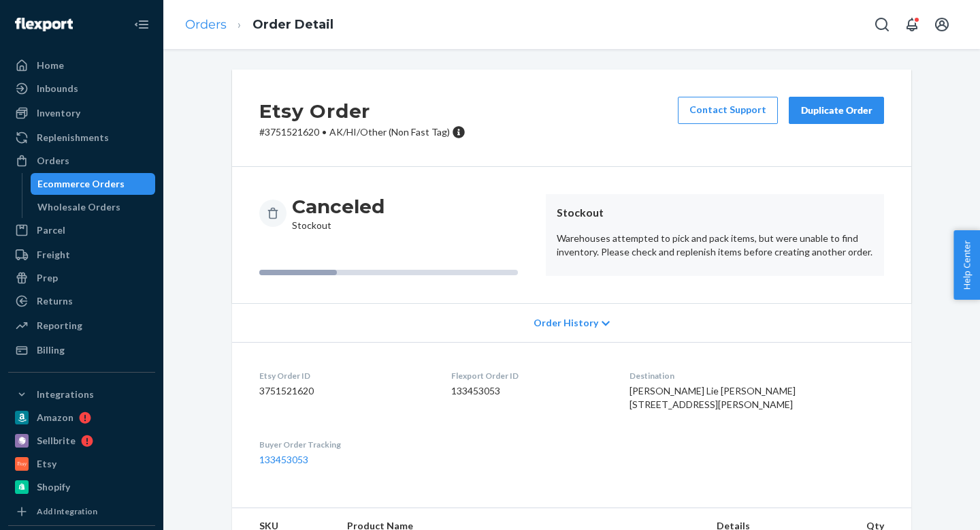 The width and height of the screenshot is (980, 530). What do you see at coordinates (55, 417) in the screenshot?
I see `div: Amazon` at bounding box center [55, 417].